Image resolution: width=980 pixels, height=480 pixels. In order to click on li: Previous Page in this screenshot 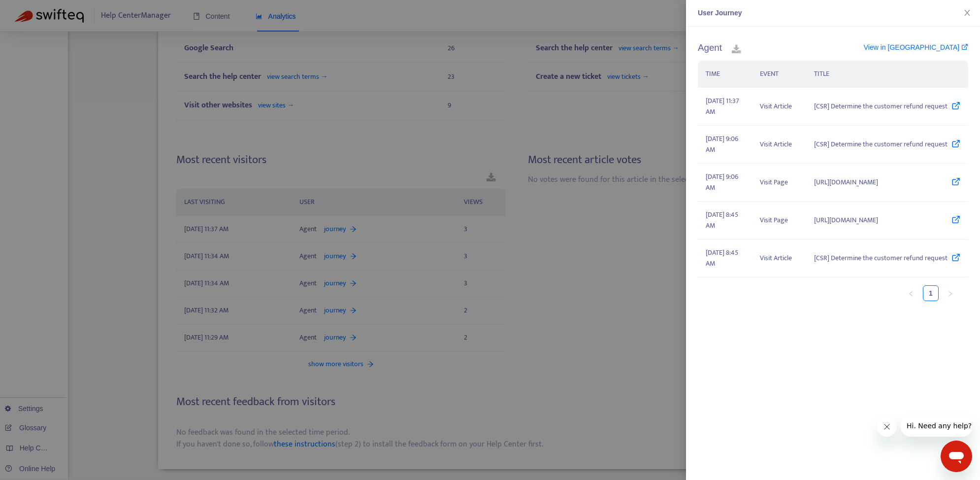, I will do `click(911, 293)`.